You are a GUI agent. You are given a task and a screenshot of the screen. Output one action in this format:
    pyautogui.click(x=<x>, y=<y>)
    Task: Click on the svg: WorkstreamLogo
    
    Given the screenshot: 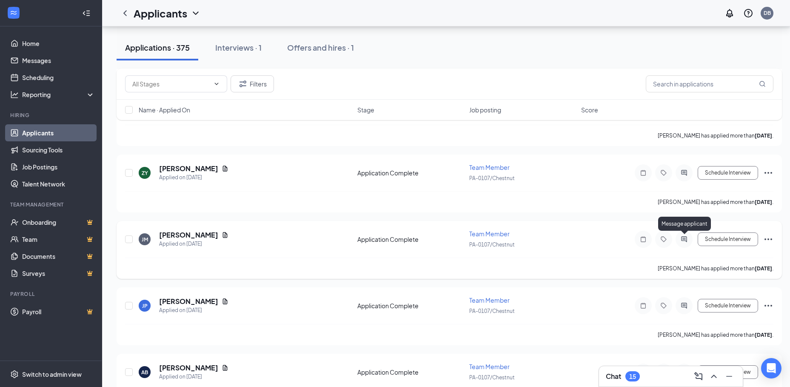 What is the action you would take?
    pyautogui.click(x=14, y=13)
    